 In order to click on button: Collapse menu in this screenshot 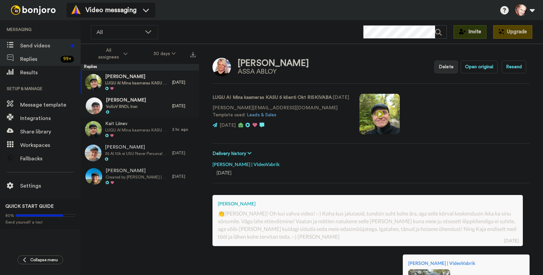, I will do `click(40, 260)`.